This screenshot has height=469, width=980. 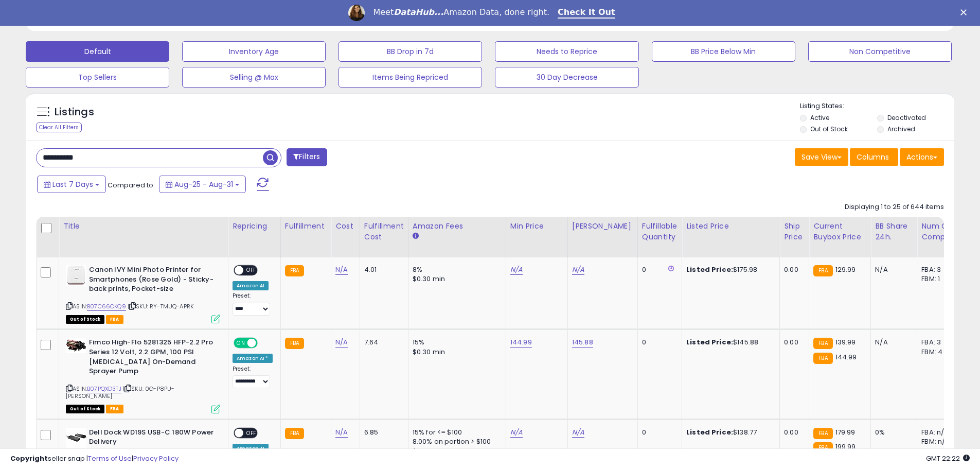 I want to click on div: FBM: 4, so click(x=939, y=352).